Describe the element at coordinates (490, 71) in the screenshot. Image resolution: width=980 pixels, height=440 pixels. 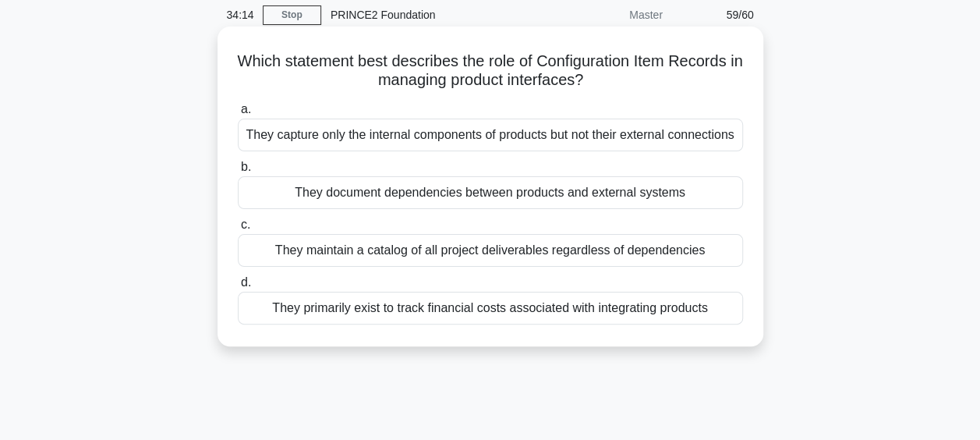
I see `h5: Which statement best describes the role of Configuration Item Records in managing product interfa...` at that location.